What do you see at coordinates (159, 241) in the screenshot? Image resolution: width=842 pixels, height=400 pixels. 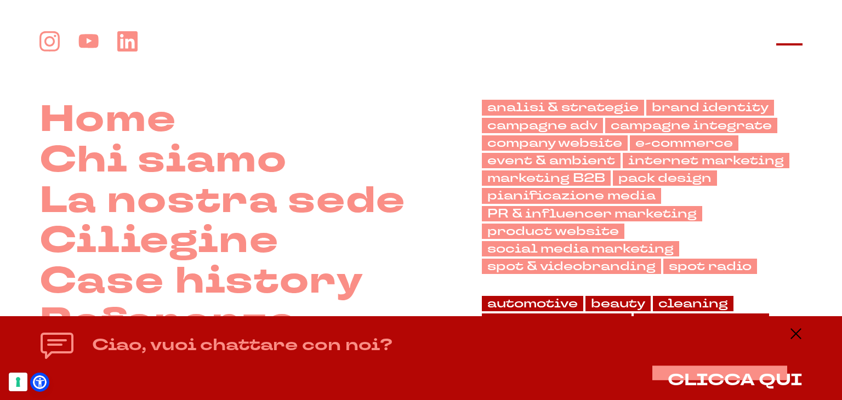 I see `a: Ciliegine` at bounding box center [159, 241].